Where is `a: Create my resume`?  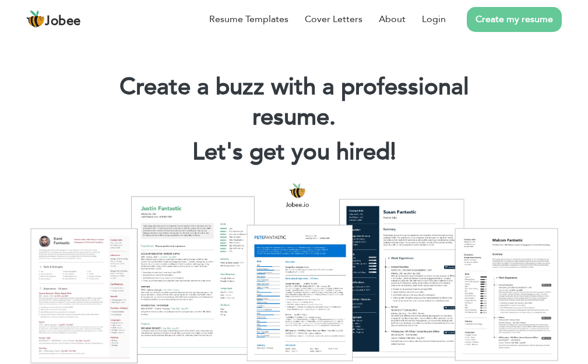
a: Create my resume is located at coordinates (514, 19).